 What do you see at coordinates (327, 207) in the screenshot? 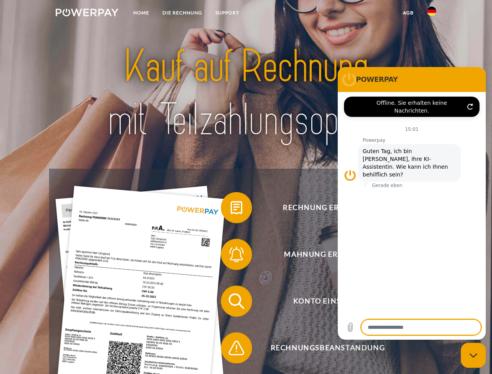
I see `span: Rechnung erhalten?` at bounding box center [327, 207].